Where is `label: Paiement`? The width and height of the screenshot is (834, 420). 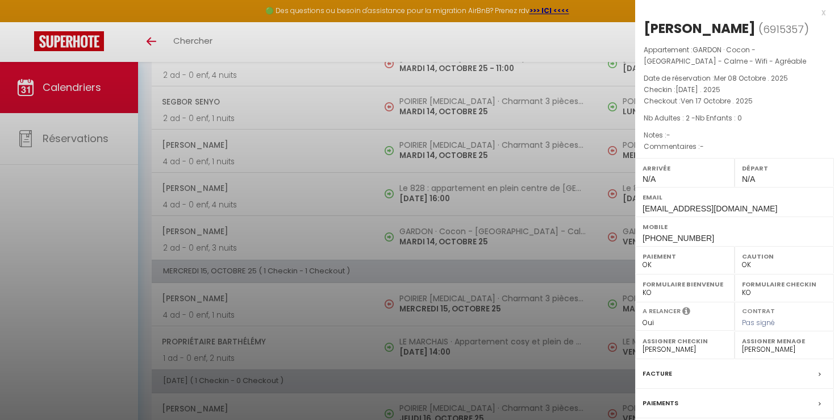
label: Paiement is located at coordinates (684, 256).